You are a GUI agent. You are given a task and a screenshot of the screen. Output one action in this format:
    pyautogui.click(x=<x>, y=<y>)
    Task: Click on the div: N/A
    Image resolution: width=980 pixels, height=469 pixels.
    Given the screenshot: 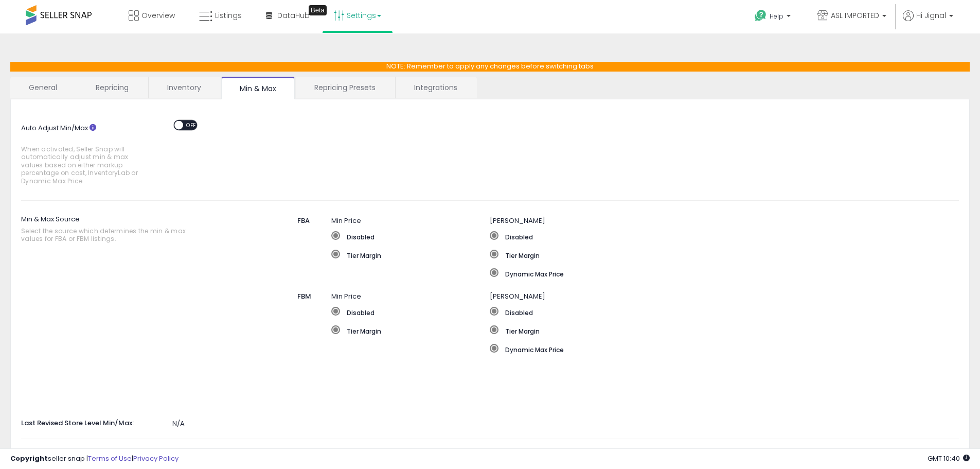 What is the action you would take?
    pyautogui.click(x=489, y=424)
    